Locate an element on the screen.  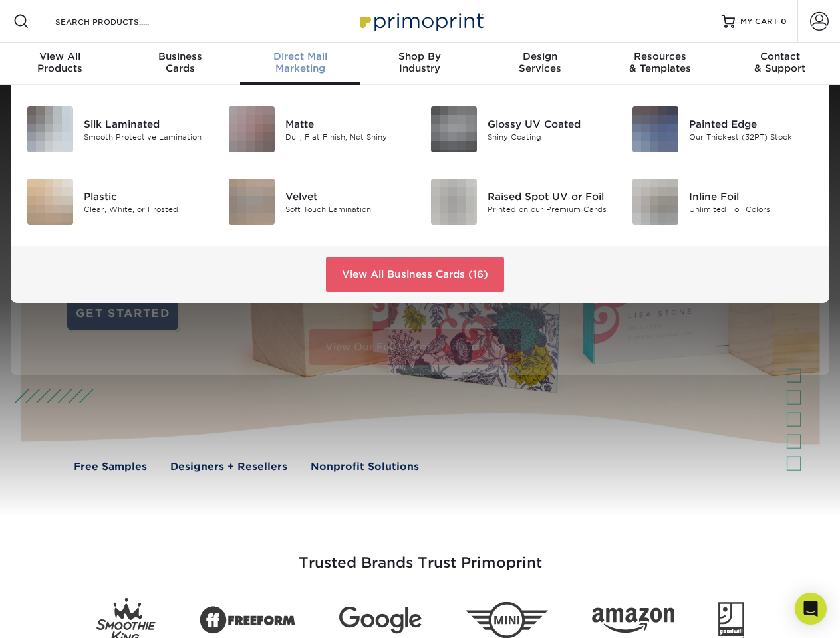
img: Primoprint is located at coordinates (420, 20).